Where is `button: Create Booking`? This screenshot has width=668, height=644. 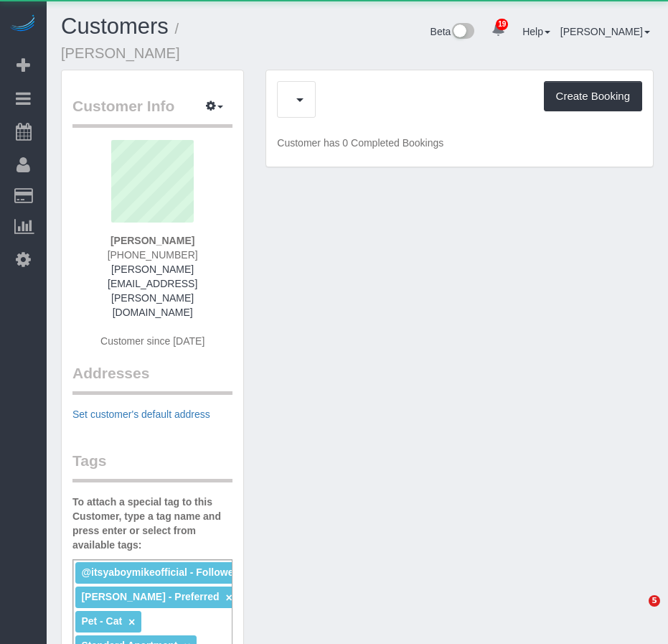 button: Create Booking is located at coordinates (593, 97).